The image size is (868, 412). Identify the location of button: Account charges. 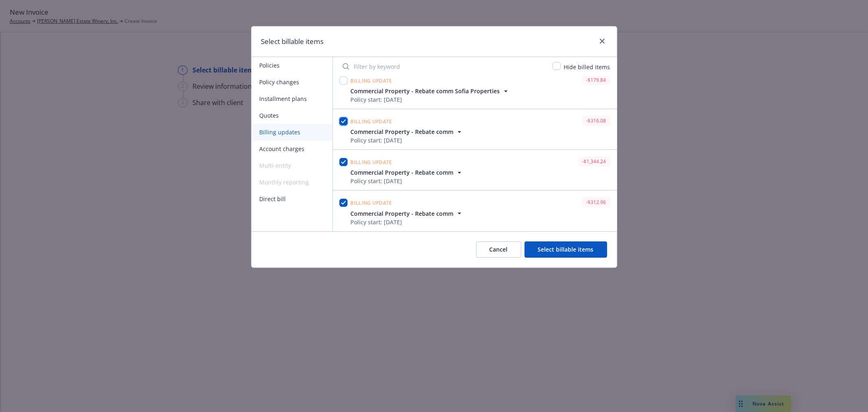
(292, 148).